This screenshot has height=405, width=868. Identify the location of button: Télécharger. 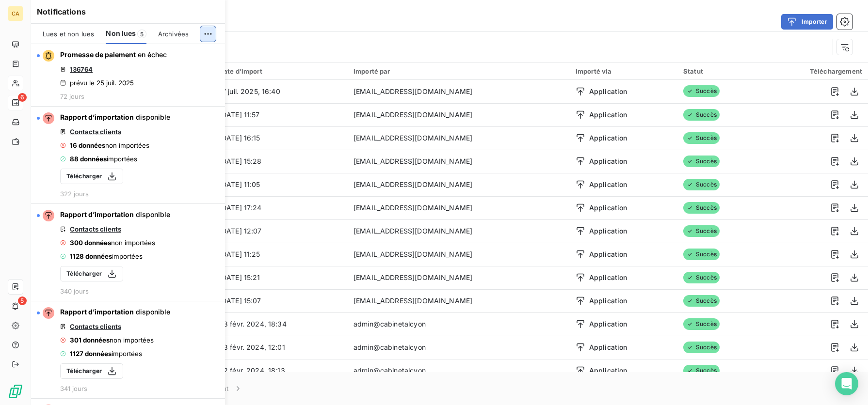
(91, 371).